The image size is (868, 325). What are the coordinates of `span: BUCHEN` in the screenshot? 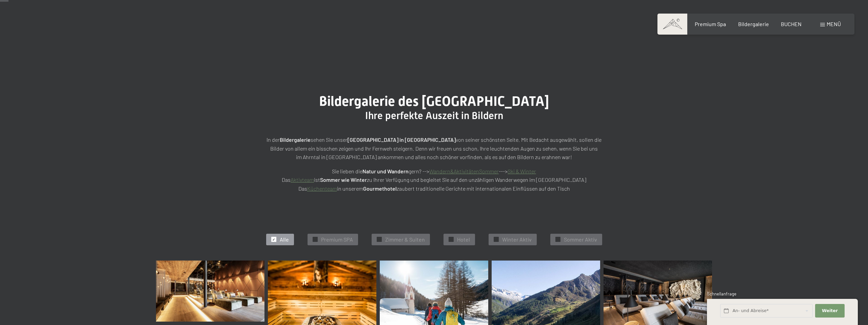 It's located at (791, 23).